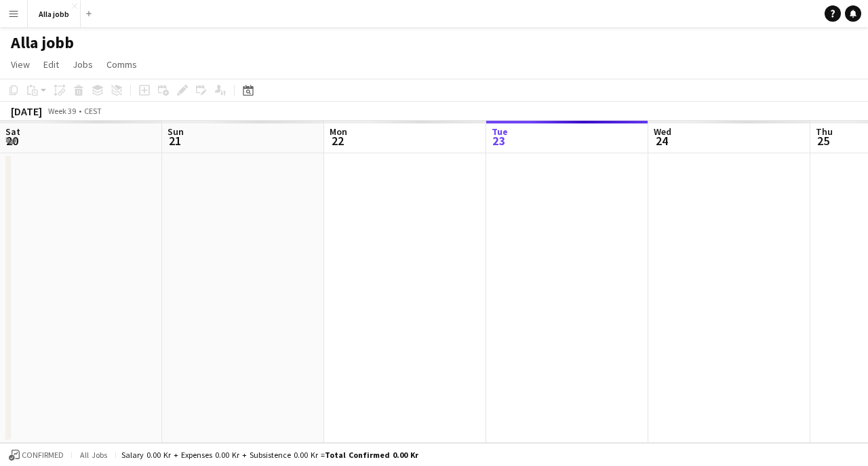 This screenshot has width=868, height=466. Describe the element at coordinates (93, 110) in the screenshot. I see `div: CEST` at that location.